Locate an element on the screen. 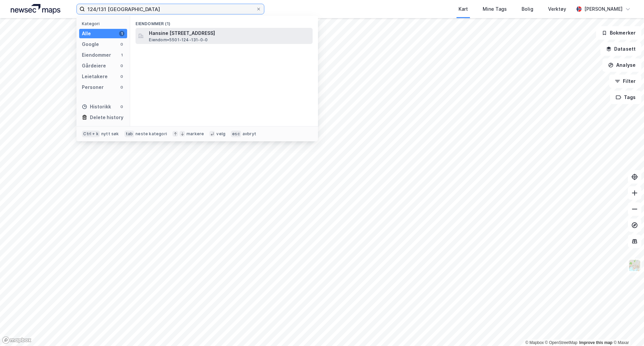  img: logo.a4113a55bc3d86da70a041830d287a7e.svg is located at coordinates (36, 9).